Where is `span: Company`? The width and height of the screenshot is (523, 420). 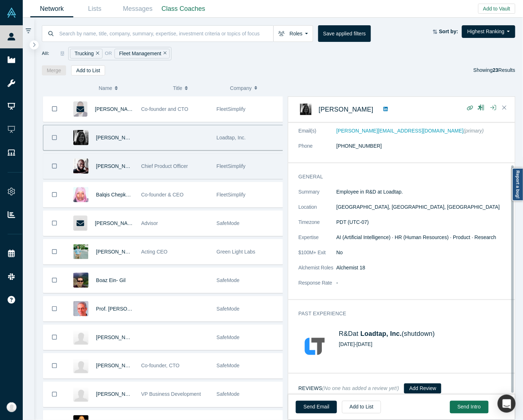
span: Company is located at coordinates (241, 88).